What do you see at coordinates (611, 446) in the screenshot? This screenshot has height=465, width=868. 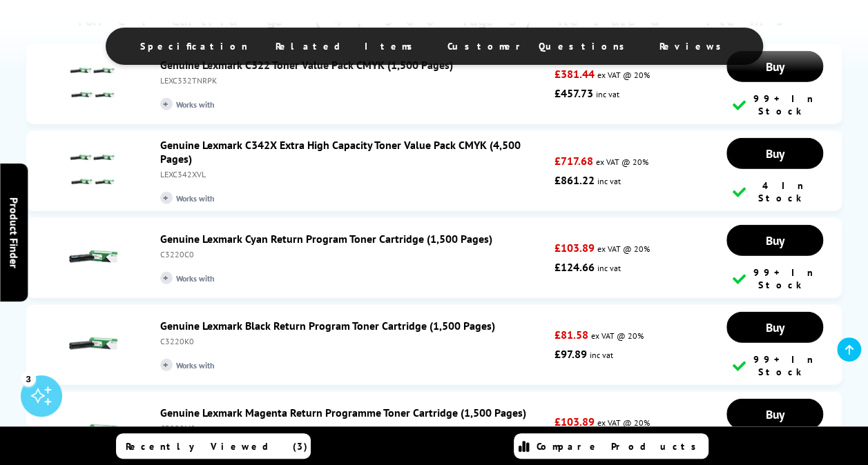 I see `a: Compare Products` at bounding box center [611, 446].